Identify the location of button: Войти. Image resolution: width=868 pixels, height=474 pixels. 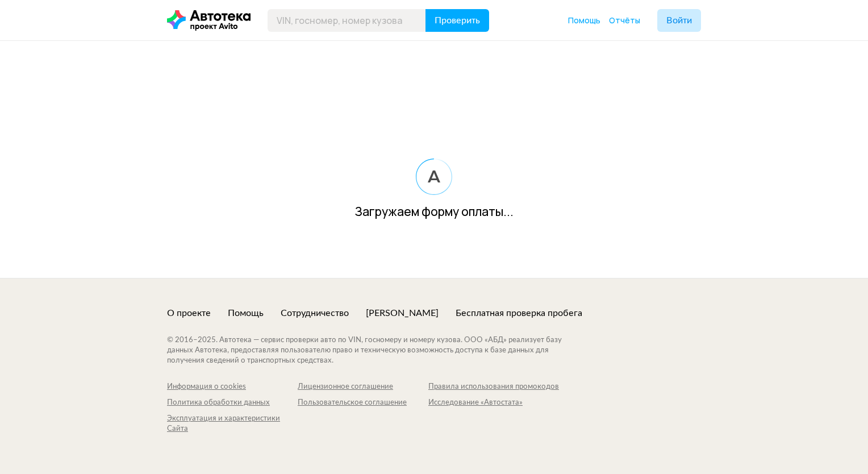
(679, 20).